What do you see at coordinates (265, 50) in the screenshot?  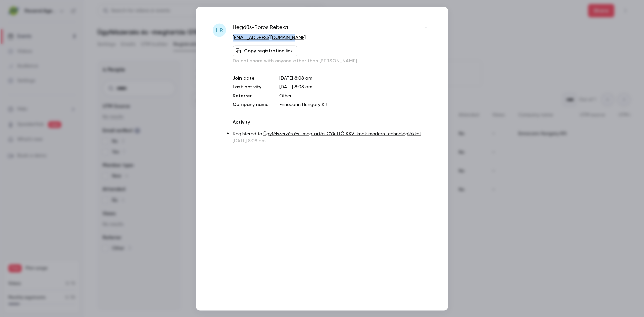 I see `button: Copy registration link` at bounding box center [265, 50].